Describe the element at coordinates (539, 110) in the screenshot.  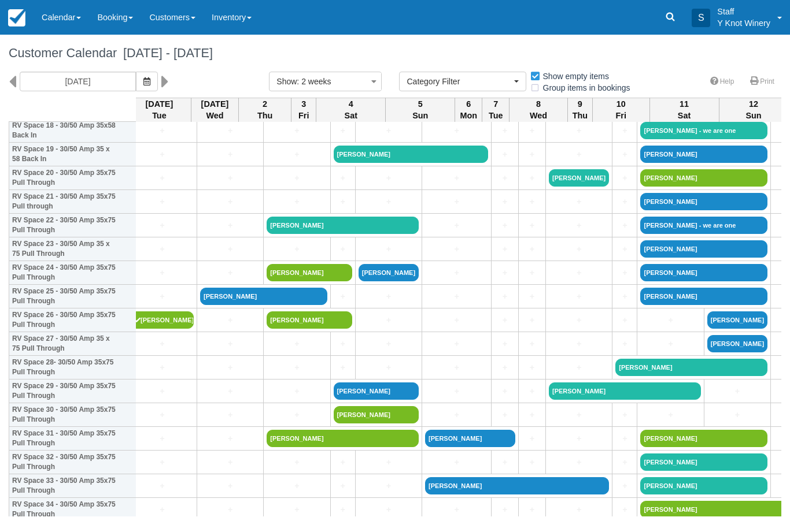
I see `th: 8 Wed` at that location.